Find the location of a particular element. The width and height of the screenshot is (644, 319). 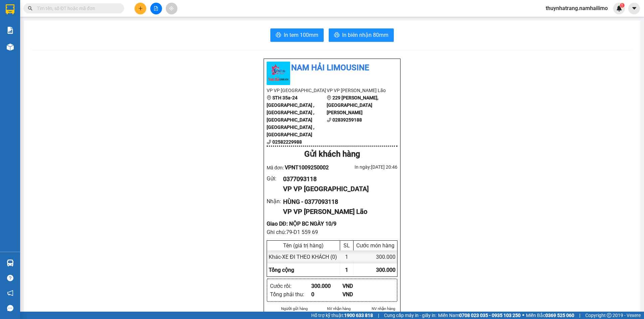

span: notification is located at coordinates (10, 293).